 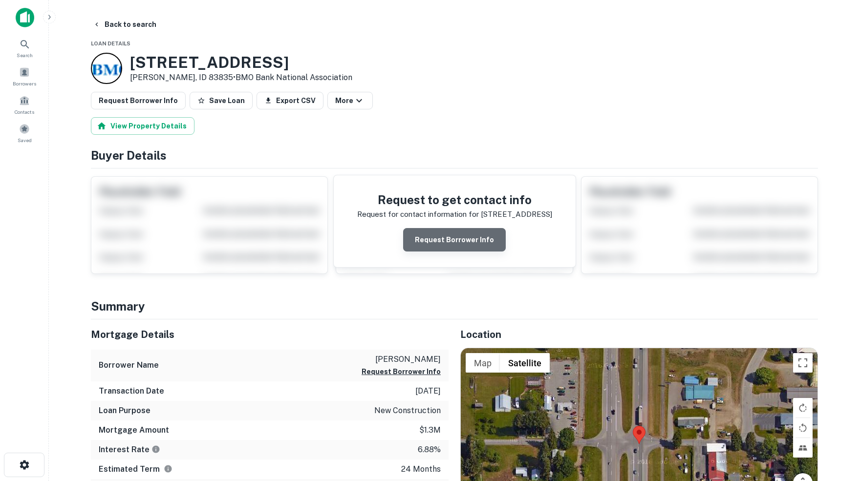 What do you see at coordinates (24, 48) in the screenshot?
I see `div: Search` at bounding box center [24, 48].